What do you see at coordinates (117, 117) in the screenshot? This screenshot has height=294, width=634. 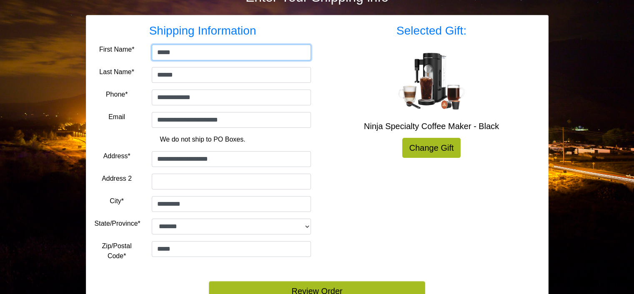 I see `label: Email` at bounding box center [117, 117].